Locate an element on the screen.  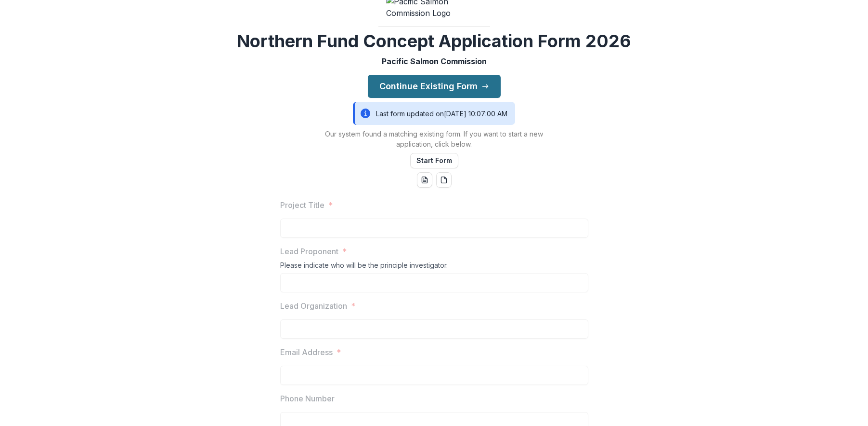
button: pdf-download is located at coordinates (444, 180).